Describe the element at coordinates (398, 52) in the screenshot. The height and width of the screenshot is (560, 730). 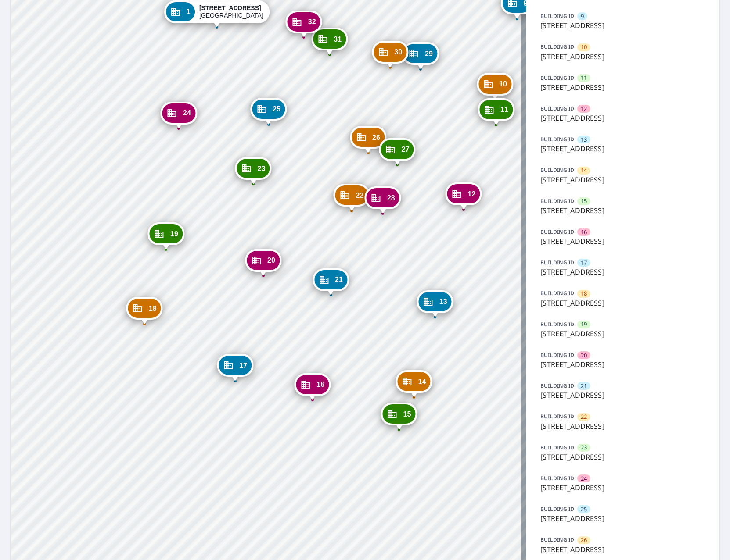
I see `span: 30` at that location.